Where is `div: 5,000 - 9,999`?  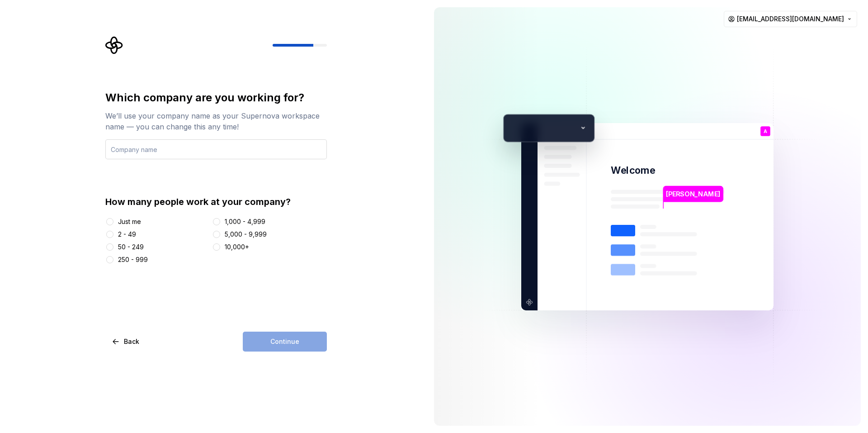 div: 5,000 - 9,999 is located at coordinates (246, 235).